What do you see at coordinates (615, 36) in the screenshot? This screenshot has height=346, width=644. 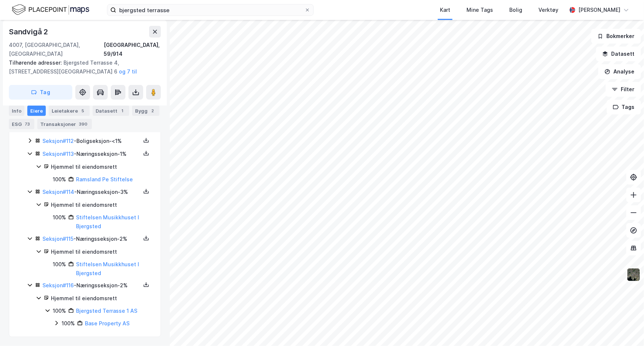 I see `button: Bokmerker` at bounding box center [615, 36].